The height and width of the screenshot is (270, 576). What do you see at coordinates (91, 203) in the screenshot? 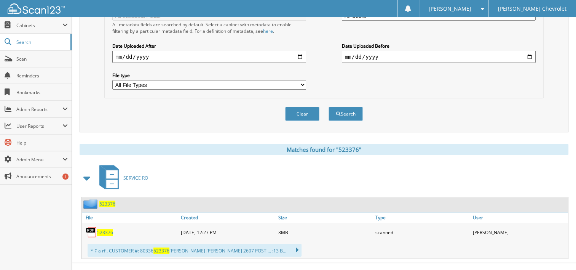
I see `img: folder2.png` at bounding box center [91, 203].